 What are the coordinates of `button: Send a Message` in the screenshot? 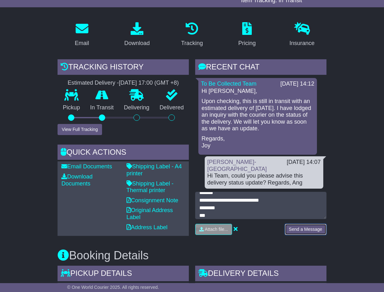 It's located at (305, 230).